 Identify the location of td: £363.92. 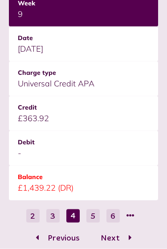
(83, 113).